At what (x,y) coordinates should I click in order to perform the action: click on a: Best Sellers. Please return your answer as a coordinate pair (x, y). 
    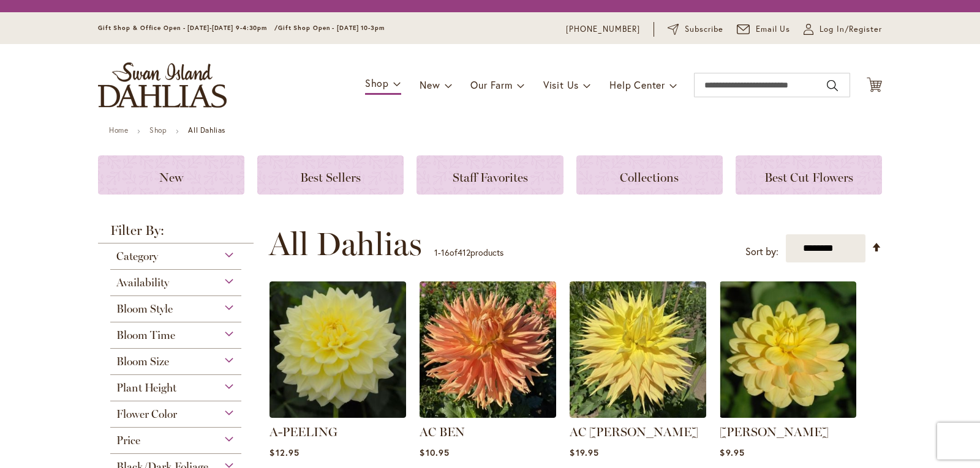
    Looking at the image, I should click on (330, 175).